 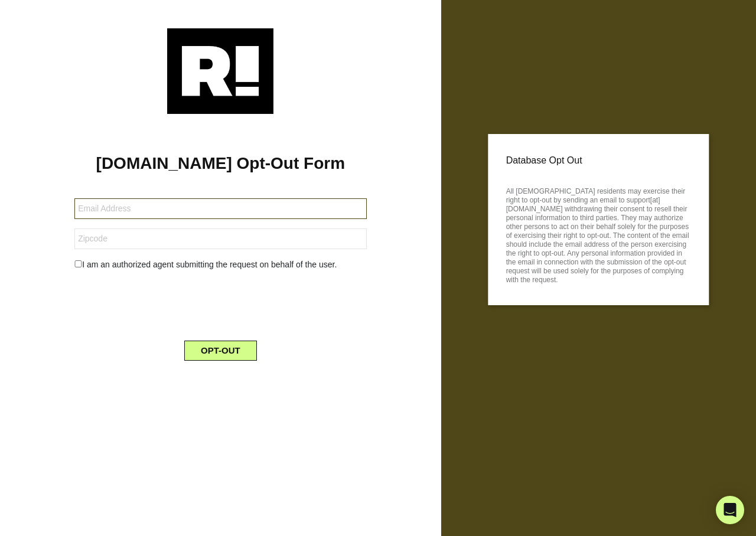 What do you see at coordinates (730, 510) in the screenshot?
I see `div: Open Intercom Messenger` at bounding box center [730, 510].